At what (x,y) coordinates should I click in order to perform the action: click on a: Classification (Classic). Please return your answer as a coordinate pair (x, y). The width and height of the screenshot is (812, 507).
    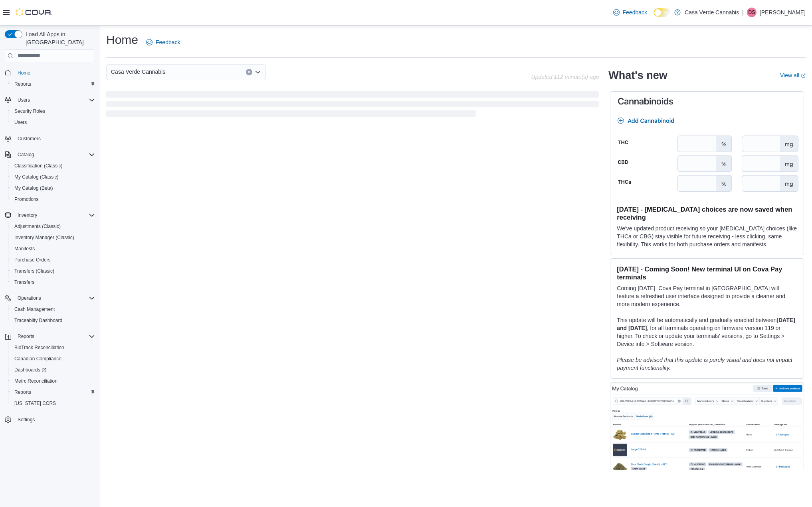
    Looking at the image, I should click on (39, 166).